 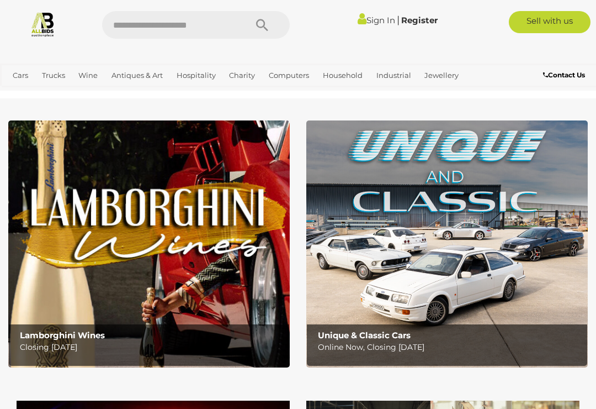 I want to click on a: Hospitality, so click(x=196, y=75).